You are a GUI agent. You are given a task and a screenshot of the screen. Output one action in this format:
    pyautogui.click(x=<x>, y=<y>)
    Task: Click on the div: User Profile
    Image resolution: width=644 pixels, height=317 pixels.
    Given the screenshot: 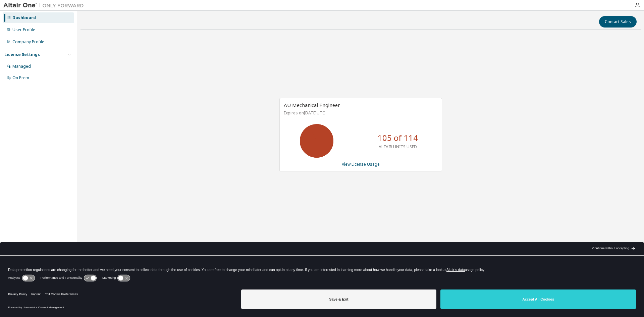 What is the action you would take?
    pyautogui.click(x=24, y=30)
    